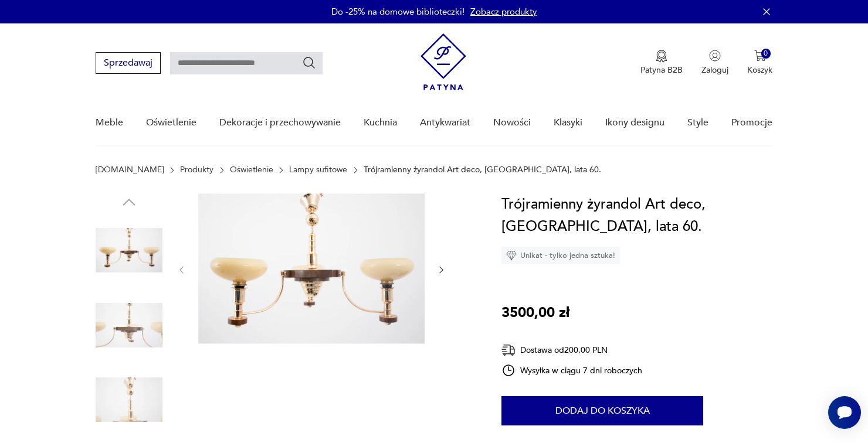 The height and width of the screenshot is (443, 868). What do you see at coordinates (662, 70) in the screenshot?
I see `p: Patyna B2B` at bounding box center [662, 70].